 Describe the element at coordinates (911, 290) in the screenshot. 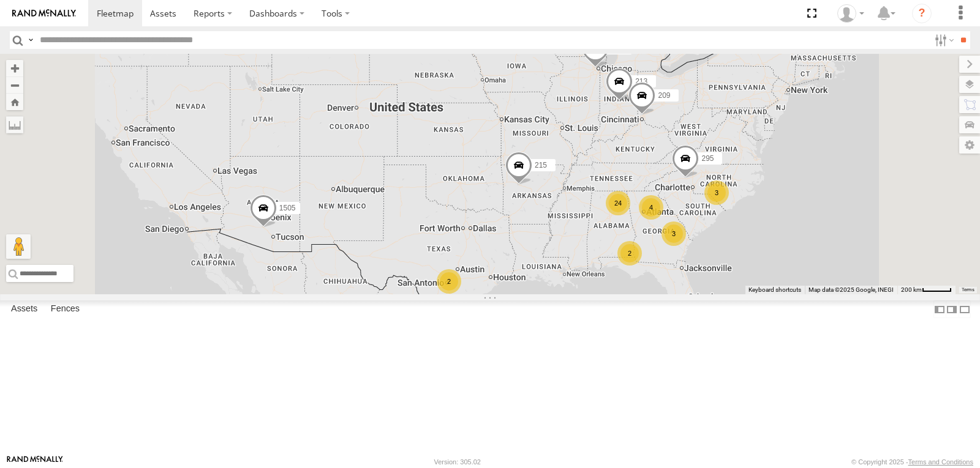

I see `span: 200 km` at that location.